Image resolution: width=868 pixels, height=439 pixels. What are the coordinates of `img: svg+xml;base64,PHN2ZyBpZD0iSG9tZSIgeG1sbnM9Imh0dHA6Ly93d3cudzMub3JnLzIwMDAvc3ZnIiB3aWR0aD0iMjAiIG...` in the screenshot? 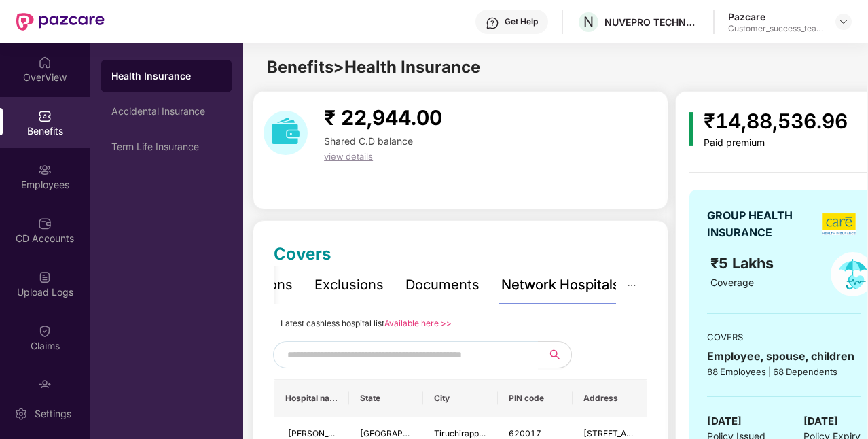 It's located at (45, 63).